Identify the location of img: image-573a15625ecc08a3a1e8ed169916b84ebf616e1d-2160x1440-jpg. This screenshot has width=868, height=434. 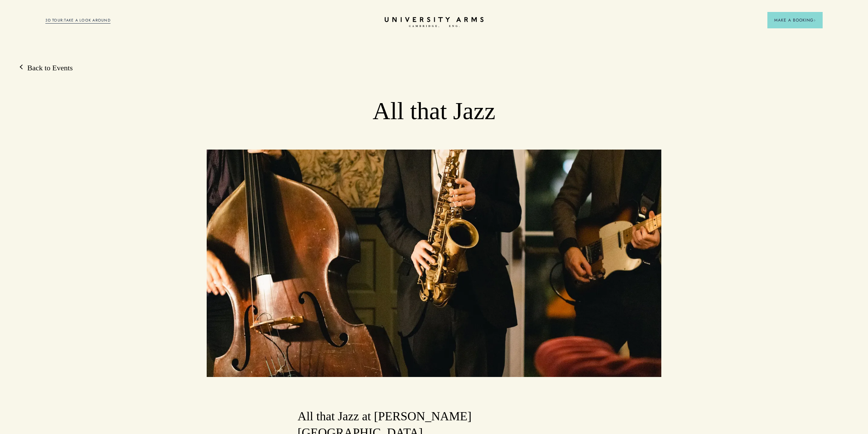
(434, 263).